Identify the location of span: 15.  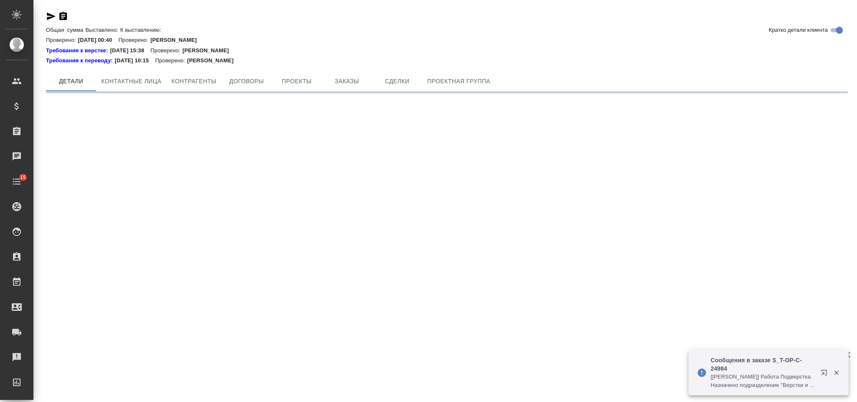
(23, 177).